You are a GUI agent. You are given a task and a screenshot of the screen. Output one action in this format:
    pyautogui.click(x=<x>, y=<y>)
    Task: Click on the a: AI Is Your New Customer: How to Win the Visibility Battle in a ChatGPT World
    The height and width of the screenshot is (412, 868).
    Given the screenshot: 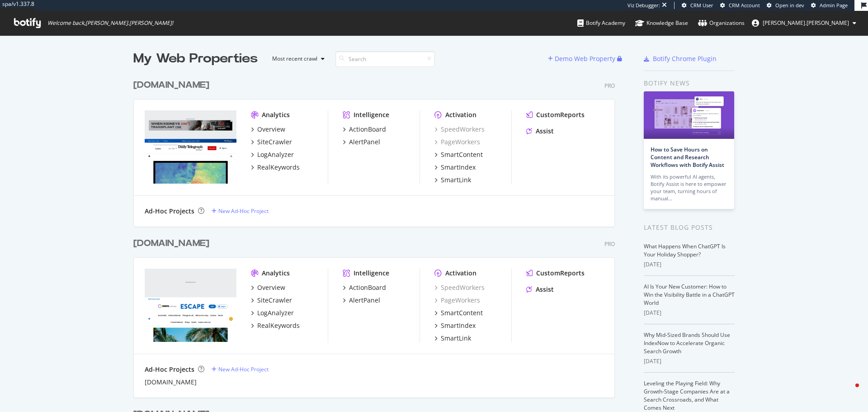 What is the action you would take?
    pyautogui.click(x=689, y=294)
    